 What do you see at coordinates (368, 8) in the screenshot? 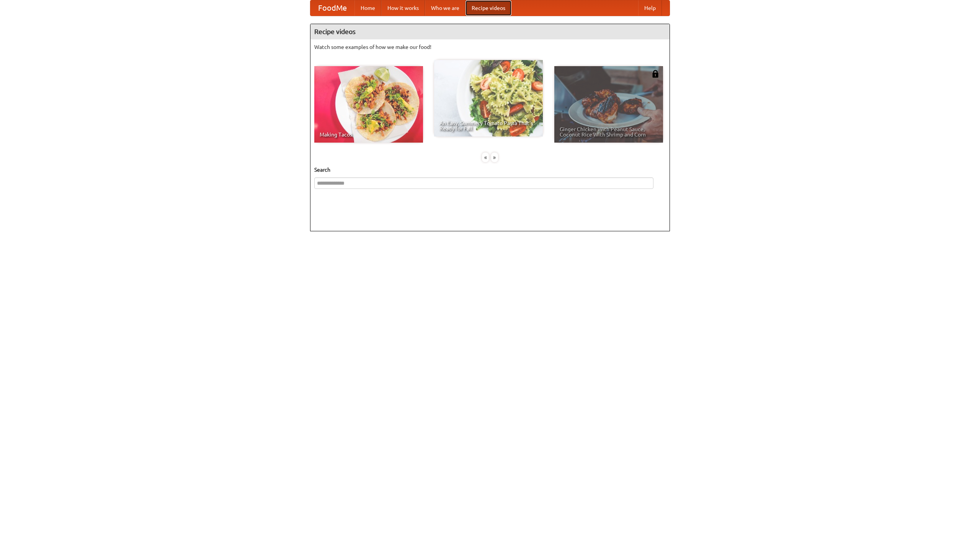
I see `a: Home` at bounding box center [368, 8].